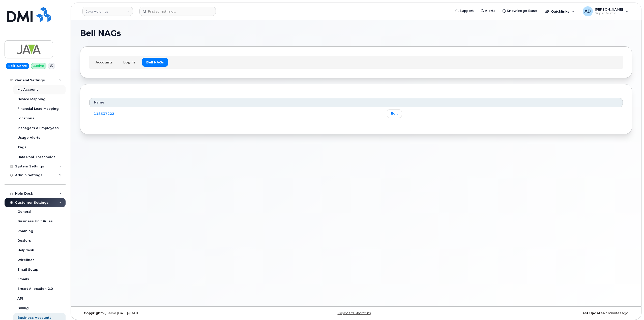 The height and width of the screenshot is (320, 644). What do you see at coordinates (100, 33) in the screenshot?
I see `span: Bell NAGs` at bounding box center [100, 33].